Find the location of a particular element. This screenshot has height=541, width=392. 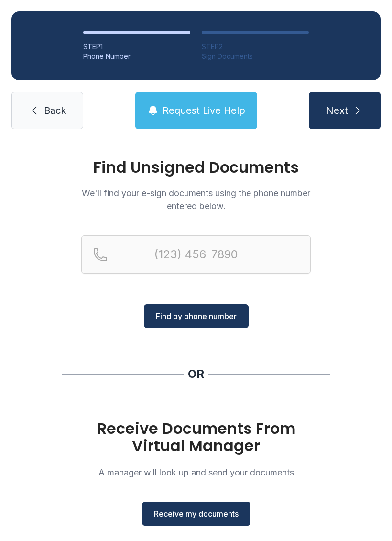

h1: Receive Documents From Virtual Manager is located at coordinates (196, 437).